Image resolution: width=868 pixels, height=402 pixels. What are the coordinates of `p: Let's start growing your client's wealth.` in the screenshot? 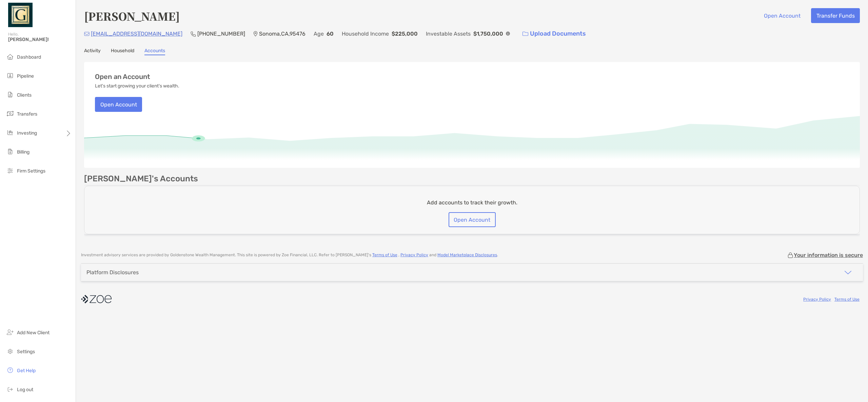 It's located at (137, 86).